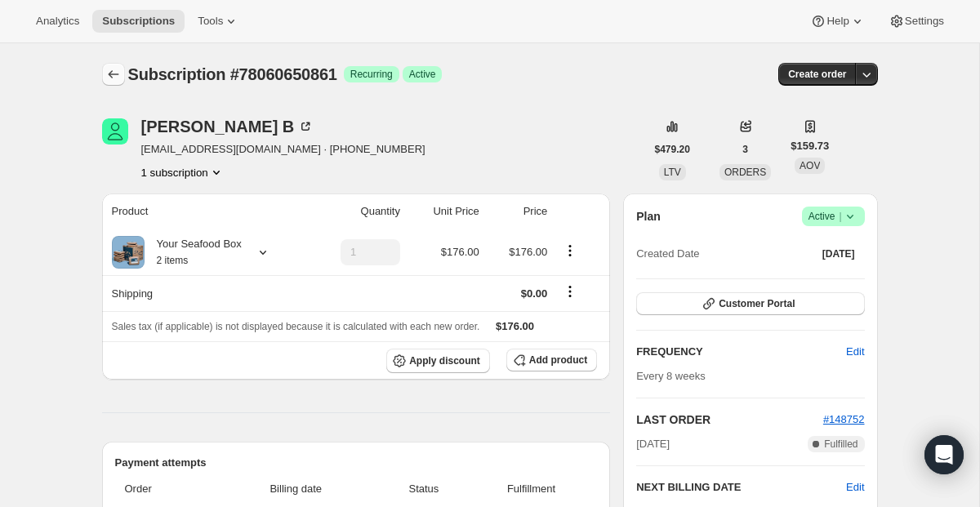  Describe the element at coordinates (296, 326) in the screenshot. I see `span: Sales tax (if applicable) is not displayed because it is calculated with each new order.` at that location.